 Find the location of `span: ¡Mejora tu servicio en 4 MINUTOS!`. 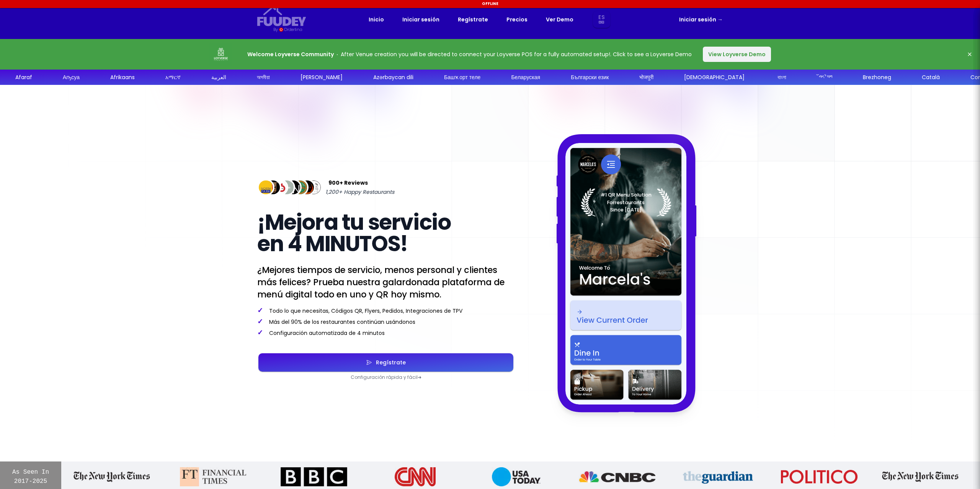

span: ¡Mejora tu servicio en 4 MINUTOS! is located at coordinates (353, 233).